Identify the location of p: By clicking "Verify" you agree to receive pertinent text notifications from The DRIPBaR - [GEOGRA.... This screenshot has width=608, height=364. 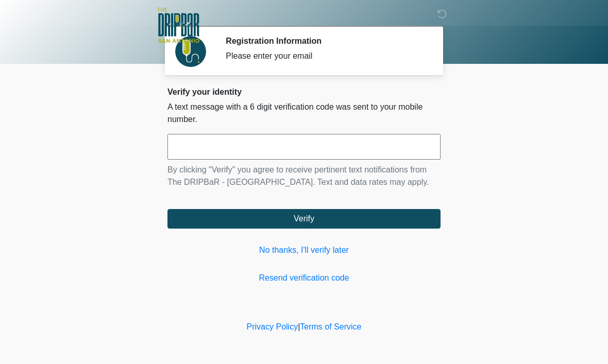
(304, 176).